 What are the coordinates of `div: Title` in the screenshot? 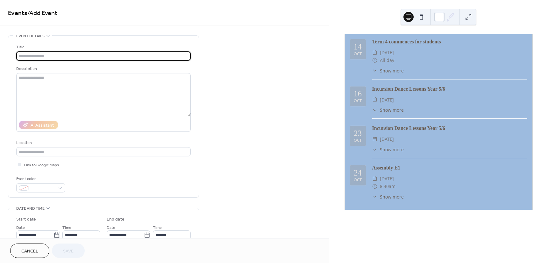 It's located at (103, 47).